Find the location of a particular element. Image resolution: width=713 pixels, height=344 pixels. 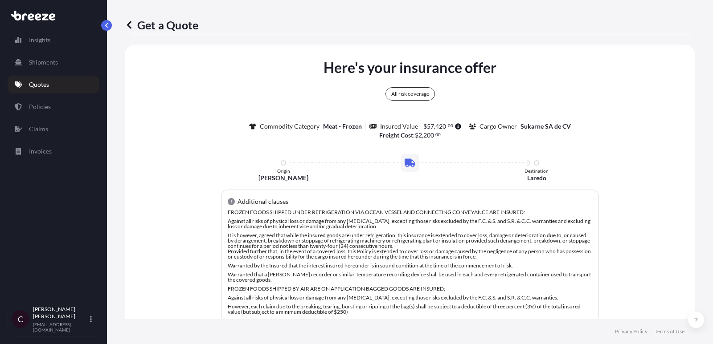

p: Get a Quote is located at coordinates (161, 25).